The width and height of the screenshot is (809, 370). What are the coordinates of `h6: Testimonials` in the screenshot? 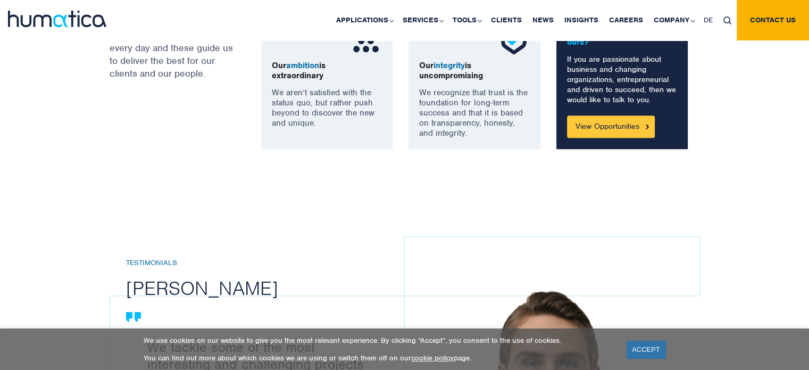 It's located at (273, 263).